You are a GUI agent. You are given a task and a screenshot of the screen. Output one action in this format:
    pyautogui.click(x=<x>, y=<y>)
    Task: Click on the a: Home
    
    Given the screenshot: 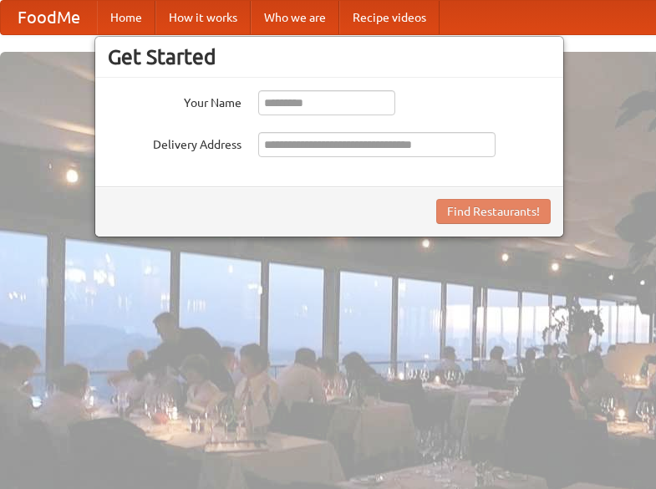 What is the action you would take?
    pyautogui.click(x=126, y=18)
    